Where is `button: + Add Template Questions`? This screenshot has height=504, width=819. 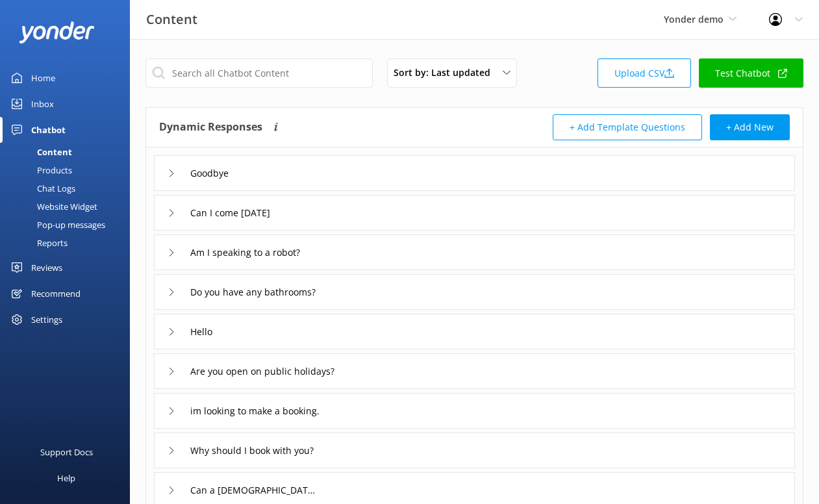 button: + Add Template Questions is located at coordinates (627, 127).